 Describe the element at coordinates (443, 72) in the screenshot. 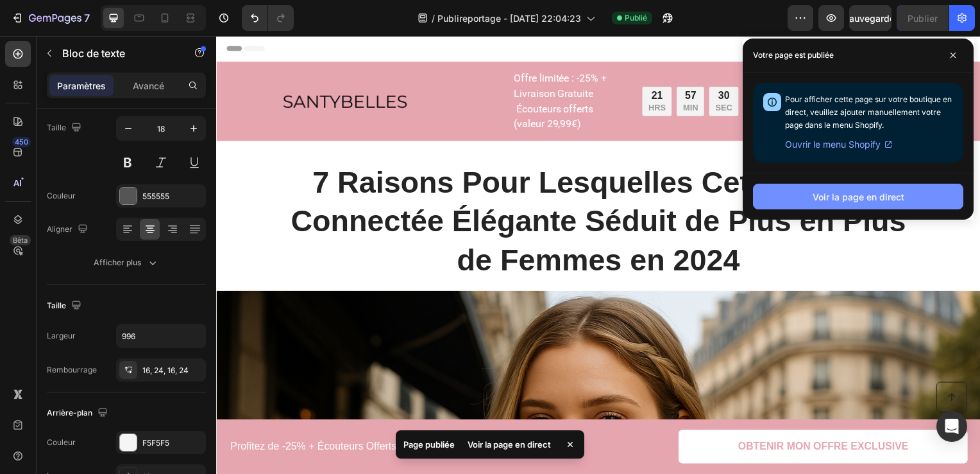

I see `p: HRS` at that location.